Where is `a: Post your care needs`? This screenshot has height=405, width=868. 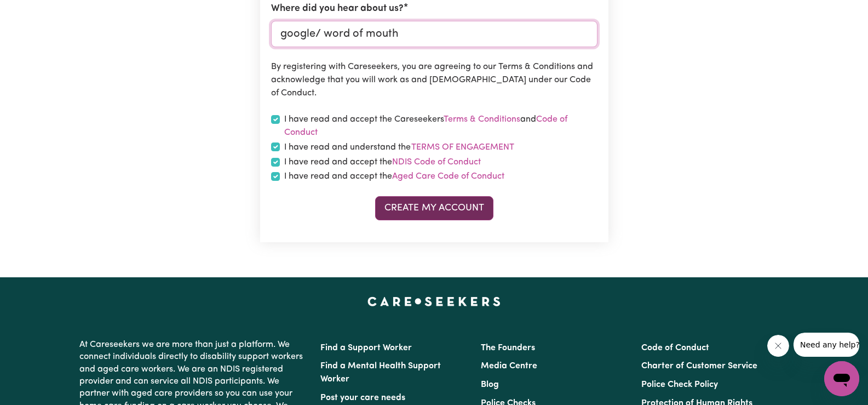
a: Post your care needs is located at coordinates (363, 397).